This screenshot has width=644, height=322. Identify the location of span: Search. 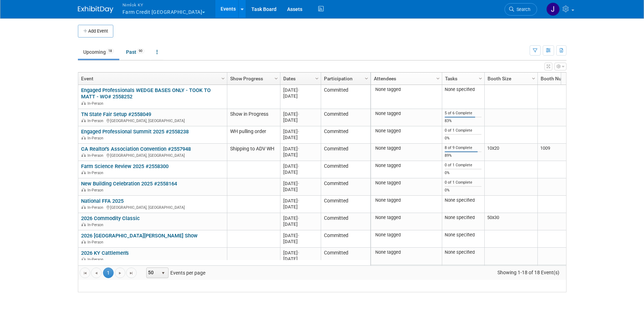
(522, 9).